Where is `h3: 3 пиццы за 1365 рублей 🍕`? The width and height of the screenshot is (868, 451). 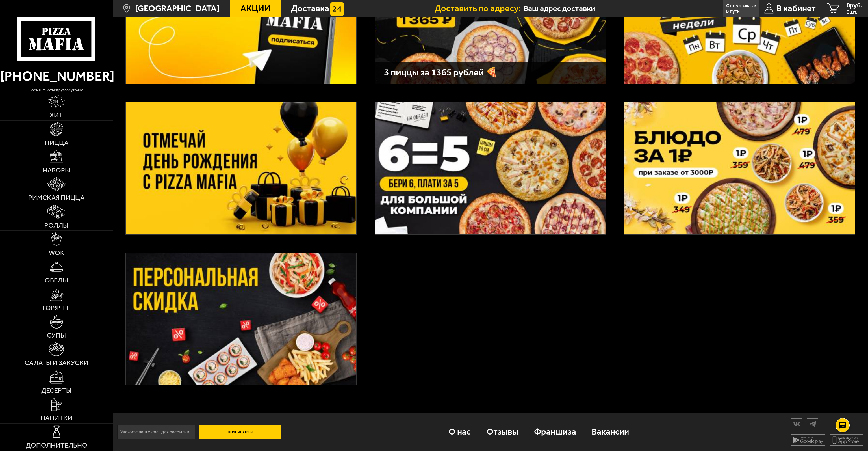
h3: 3 пиццы за 1365 рублей 🍕 is located at coordinates (491, 72).